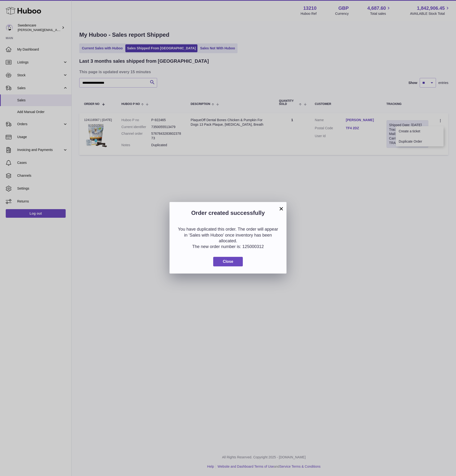 This screenshot has width=456, height=476. What do you see at coordinates (228, 262) in the screenshot?
I see `span: Close` at bounding box center [228, 262].